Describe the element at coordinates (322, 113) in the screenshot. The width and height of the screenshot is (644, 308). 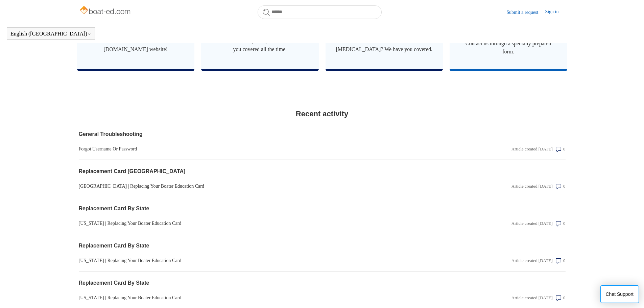
I see `h2: Recent activity` at that location.